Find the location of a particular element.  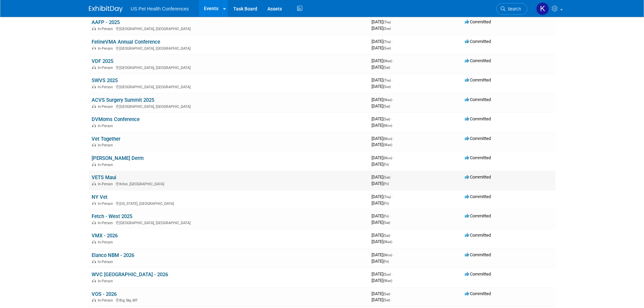

a: SWVS 2025 is located at coordinates (105, 81).